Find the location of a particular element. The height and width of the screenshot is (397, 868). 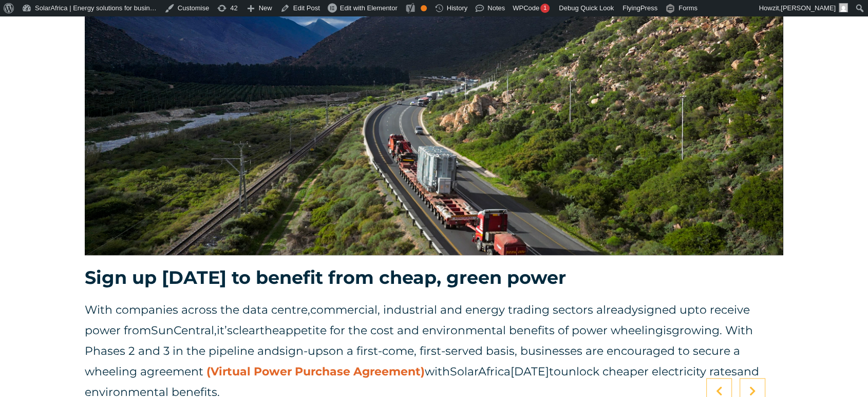

span: to is located at coordinates (555, 371).